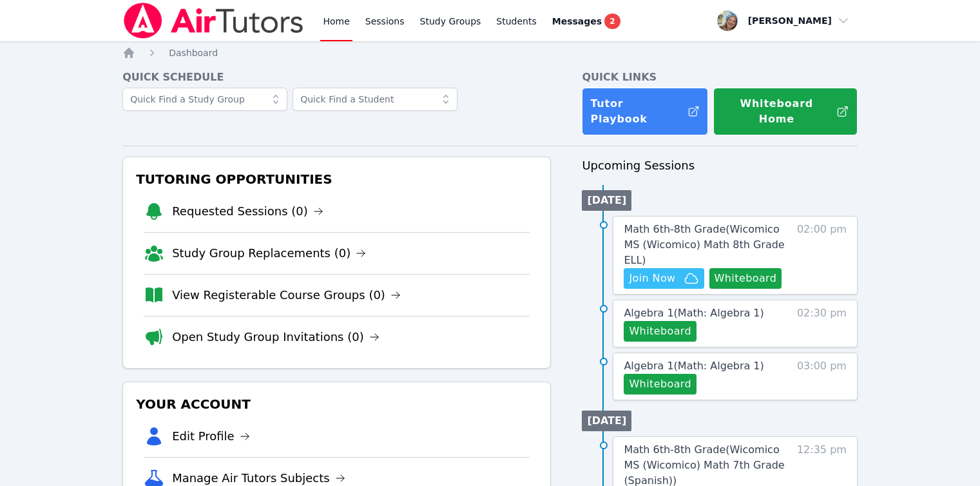 This screenshot has height=486, width=980. I want to click on h4: Quick Schedule, so click(337, 77).